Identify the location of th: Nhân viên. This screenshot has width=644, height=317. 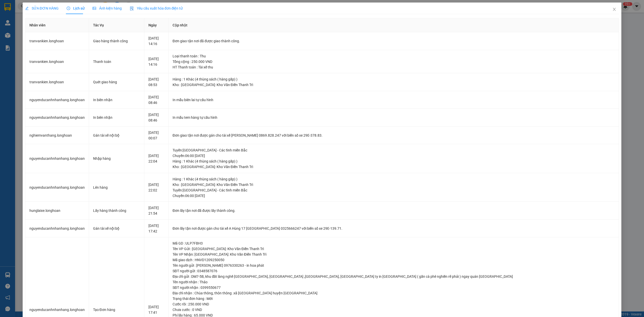
(57, 25).